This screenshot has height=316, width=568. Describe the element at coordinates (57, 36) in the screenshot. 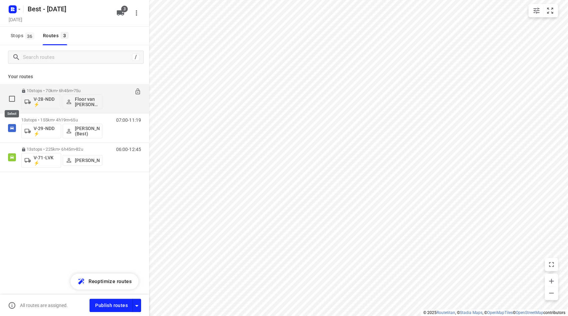

I see `div: Routes` at that location.